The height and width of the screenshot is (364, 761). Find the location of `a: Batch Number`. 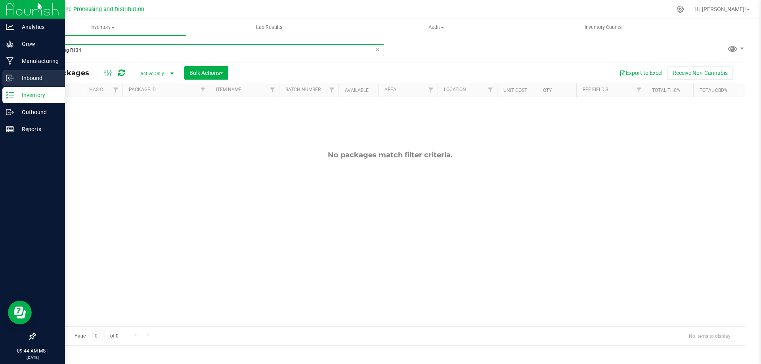

a: Batch Number is located at coordinates (303, 90).